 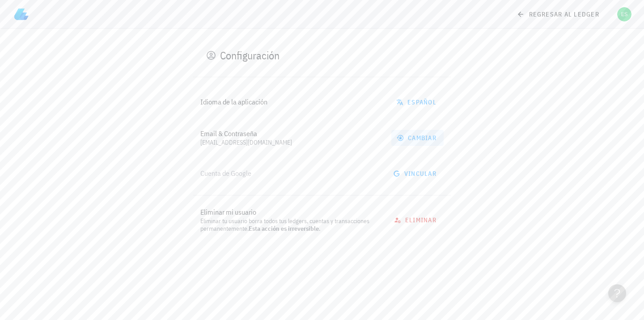 What do you see at coordinates (291, 212) in the screenshot?
I see `div: Eliminar mi usuario` at bounding box center [291, 212].